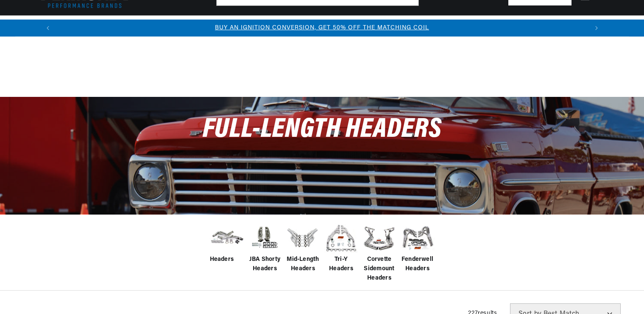  Describe the element at coordinates (323, 28) in the screenshot. I see `slideshow-component: Translation missing: en.sections.announcements.announcement_bar` at that location.